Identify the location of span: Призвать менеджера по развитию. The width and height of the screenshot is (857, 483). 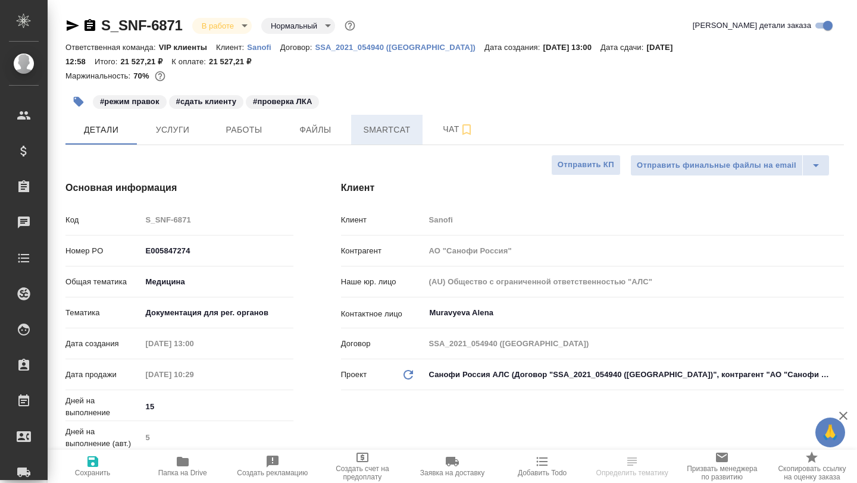
(722, 473).